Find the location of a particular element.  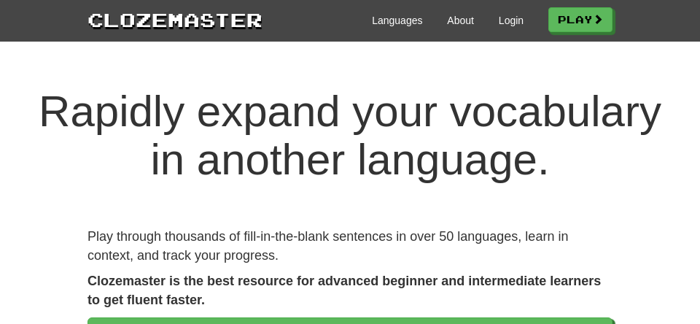

a: Languages is located at coordinates (397, 20).